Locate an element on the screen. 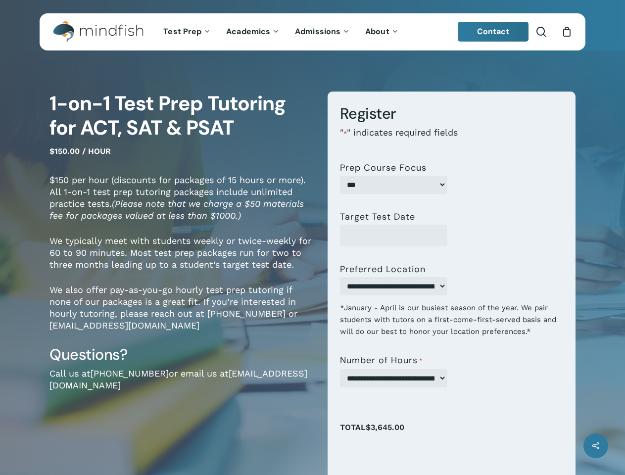 This screenshot has width=625, height=475. p: Total is located at coordinates (451, 432).